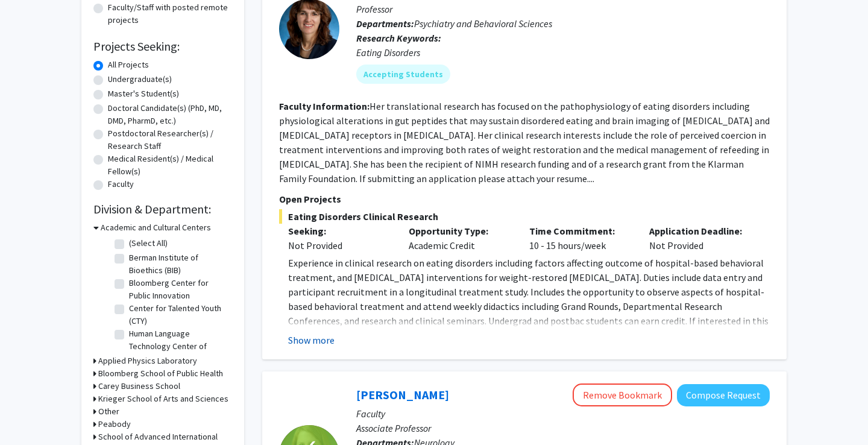  I want to click on b: Departments:, so click(385, 24).